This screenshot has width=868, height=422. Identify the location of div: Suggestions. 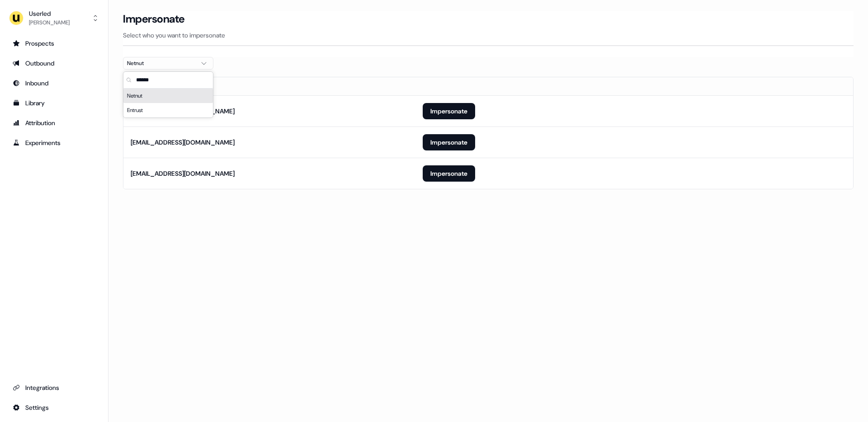
(168, 103).